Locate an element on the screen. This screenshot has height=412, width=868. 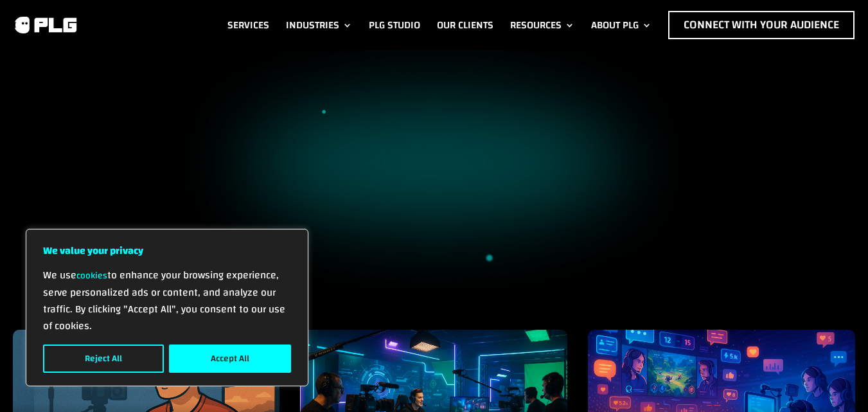
a: Resources is located at coordinates (542, 25).